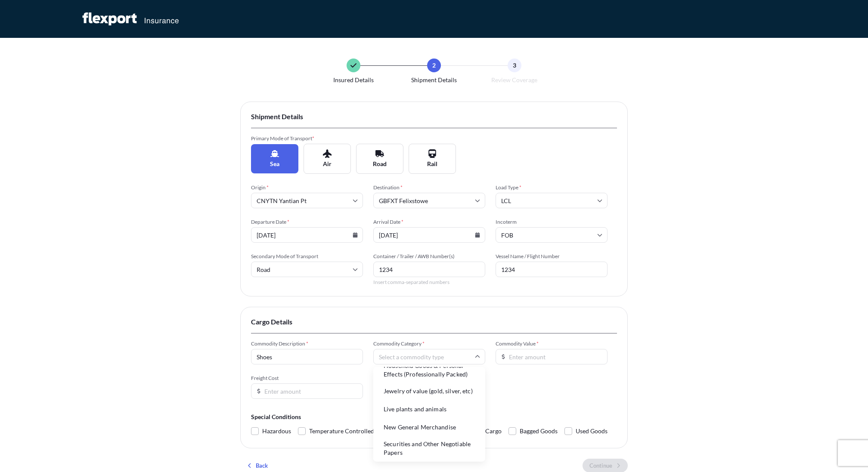 The width and height of the screenshot is (868, 472). I want to click on span: Sea, so click(275, 164).